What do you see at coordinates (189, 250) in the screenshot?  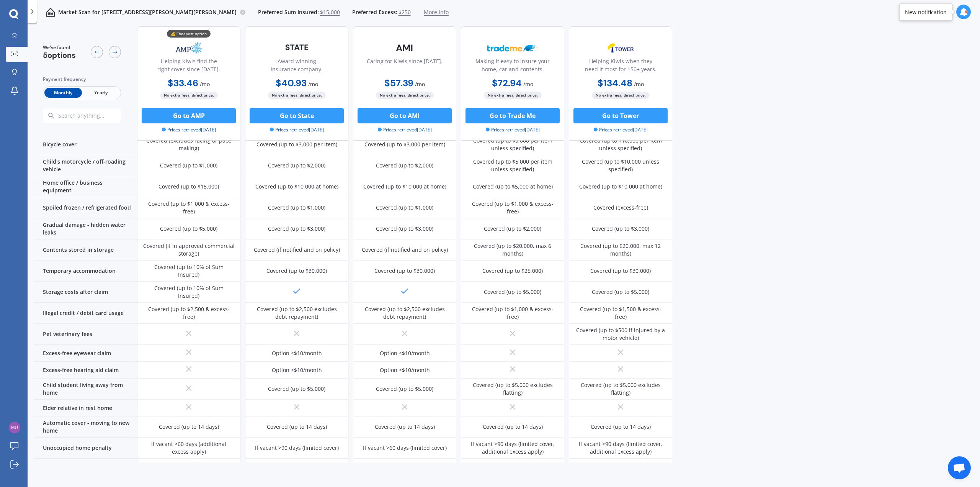 I see `div: Covered (if in approved commercial storage)` at bounding box center [189, 250].